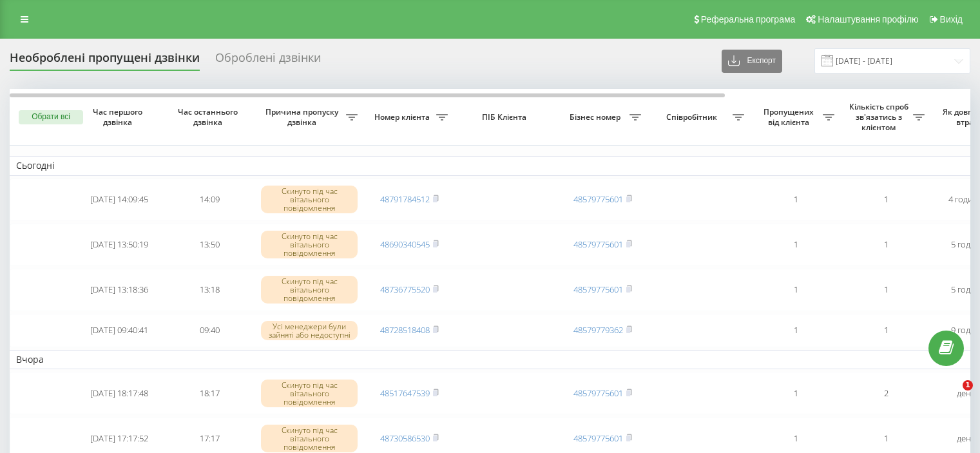  What do you see at coordinates (968, 385) in the screenshot?
I see `span: 1` at bounding box center [968, 385].